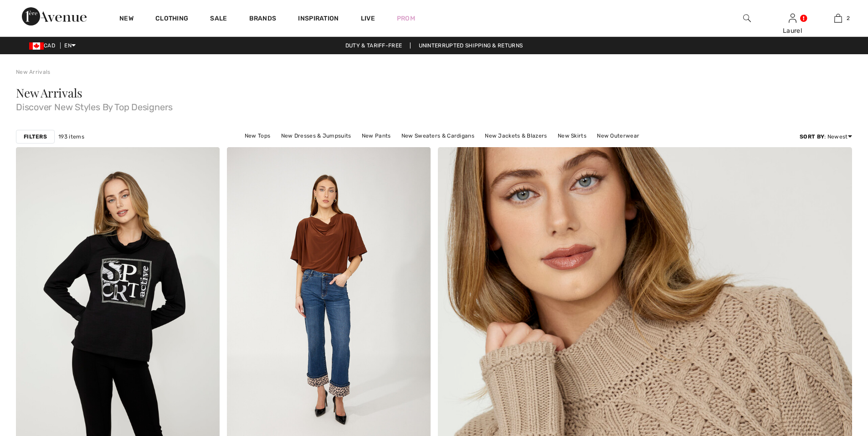  Describe the element at coordinates (848, 18) in the screenshot. I see `span: 2` at that location.